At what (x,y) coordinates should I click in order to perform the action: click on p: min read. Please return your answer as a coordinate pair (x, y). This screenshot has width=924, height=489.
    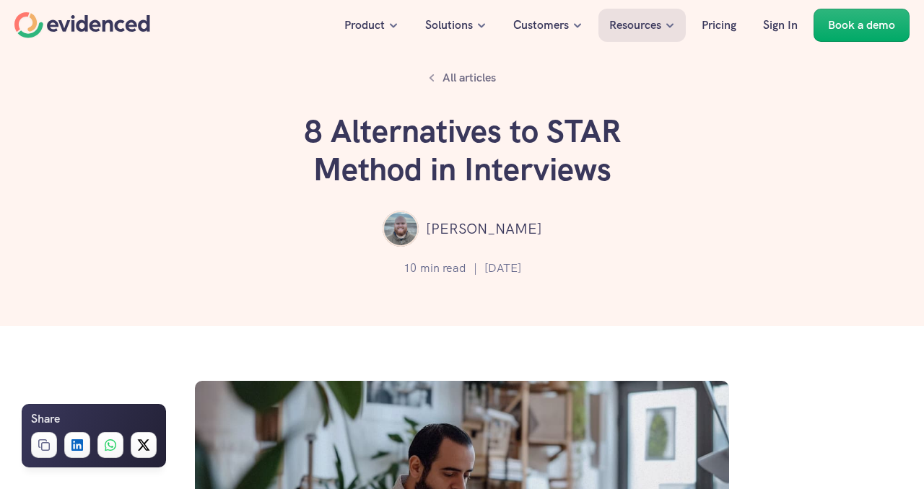
    Looking at the image, I should click on (443, 269).